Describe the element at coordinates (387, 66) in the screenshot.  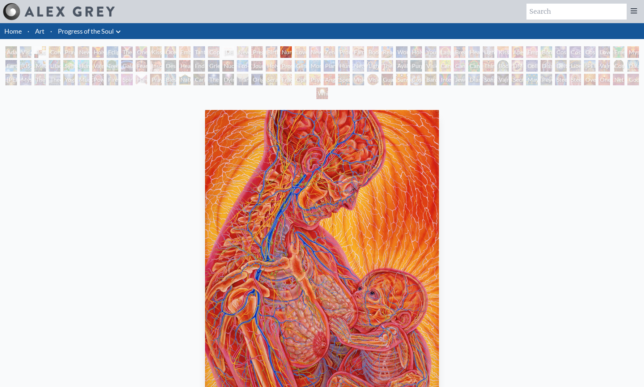
I see `div: The Shulgins and their Alchemical Angels` at that location.